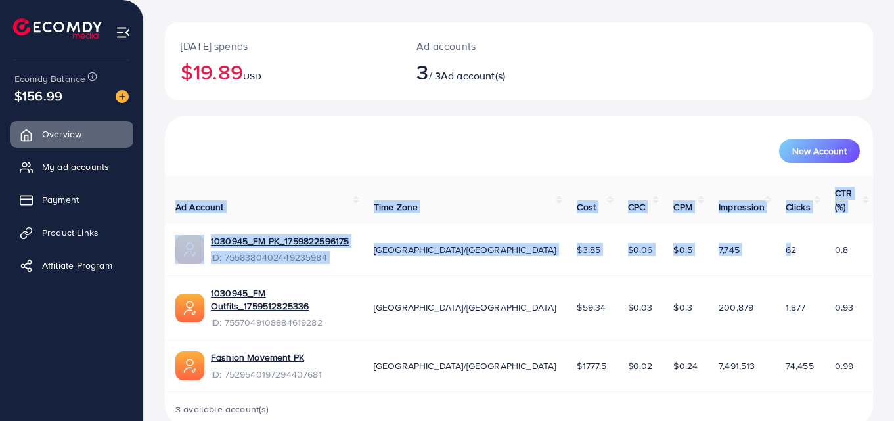  I want to click on span: CPC, so click(637, 207).